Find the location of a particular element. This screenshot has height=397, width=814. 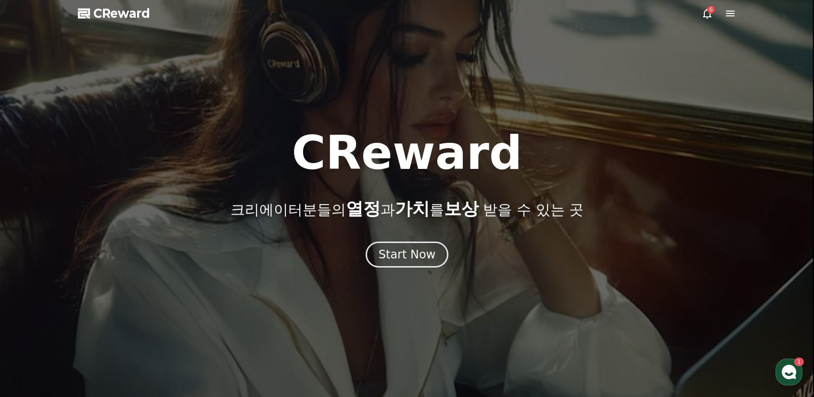

div: Start Now is located at coordinates (407, 255).